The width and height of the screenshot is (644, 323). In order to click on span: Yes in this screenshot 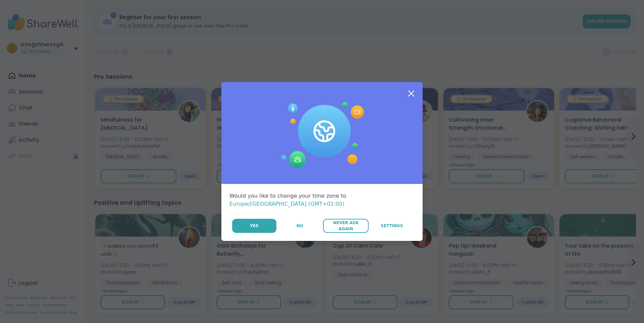, I will do `click(255, 226)`.